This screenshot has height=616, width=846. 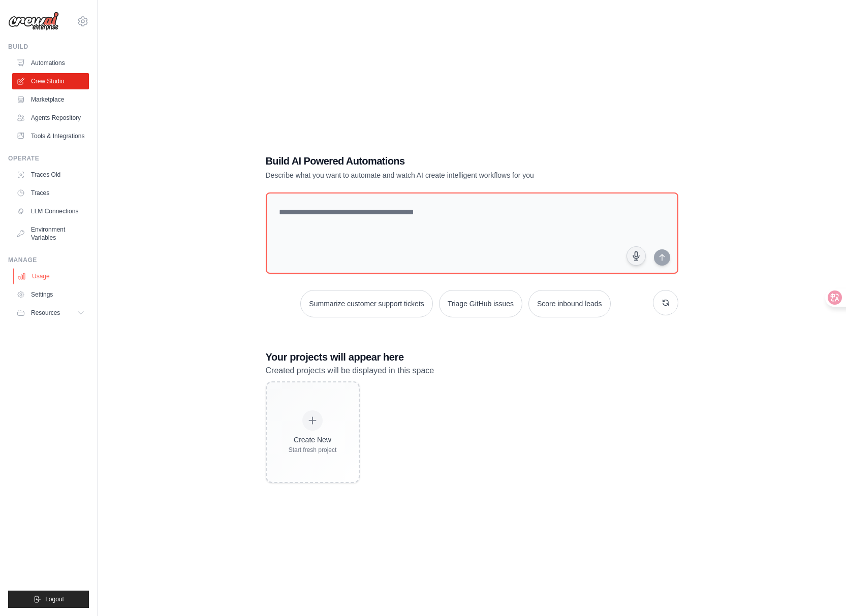 What do you see at coordinates (636, 255) in the screenshot?
I see `button: Click to speak your automation idea` at bounding box center [636, 255].